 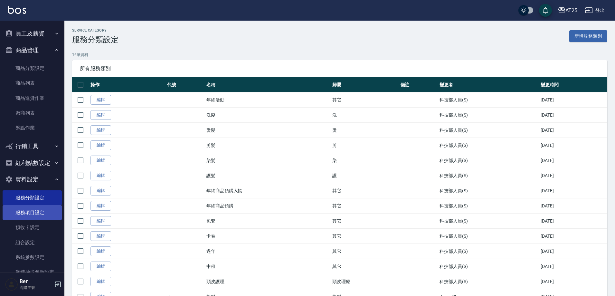 What do you see at coordinates (268, 85) in the screenshot?
I see `th: 名稱` at bounding box center [268, 85].